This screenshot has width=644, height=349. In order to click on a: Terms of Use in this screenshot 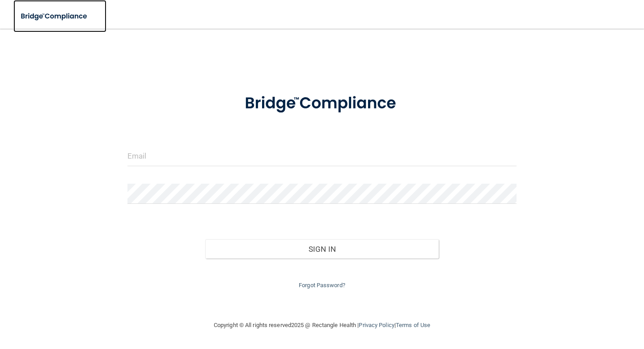, I will do `click(413, 324)`.